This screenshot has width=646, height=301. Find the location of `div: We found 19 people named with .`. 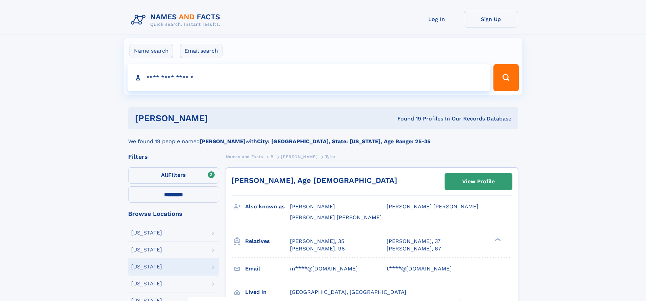

div: We found 19 people named with . is located at coordinates (323, 137).